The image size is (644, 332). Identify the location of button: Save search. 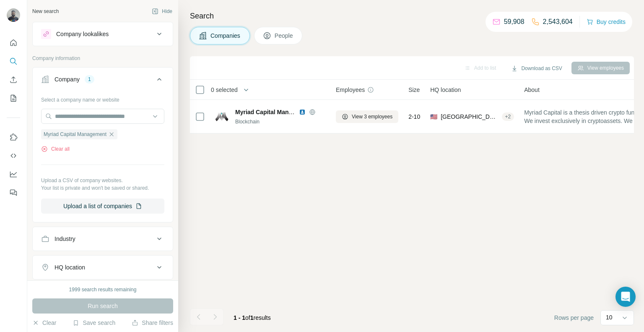
(94, 323).